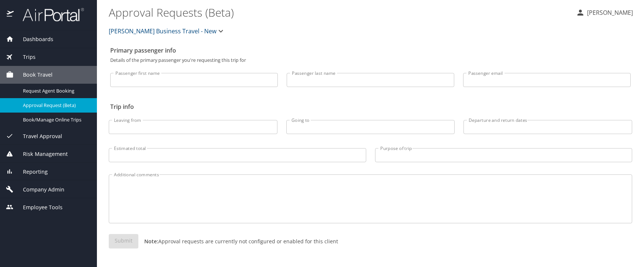 This screenshot has height=267, width=644. What do you see at coordinates (56, 91) in the screenshot?
I see `span: Request Agent Booking` at bounding box center [56, 91].